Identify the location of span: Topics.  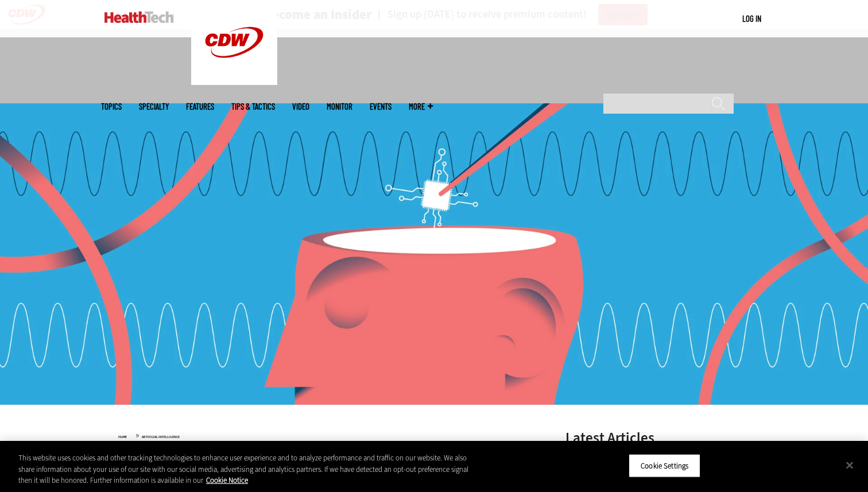
(111, 106).